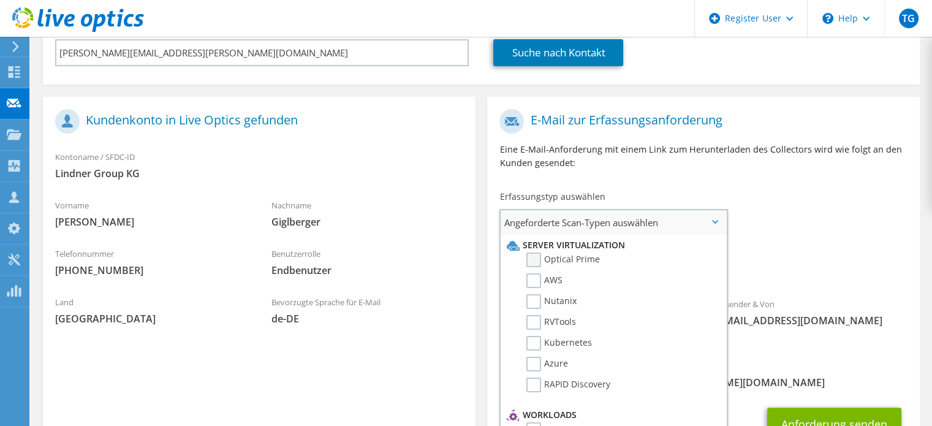 The width and height of the screenshot is (932, 426). What do you see at coordinates (703, 374) in the screenshot?
I see `div: CC & Antworten an` at bounding box center [703, 374].